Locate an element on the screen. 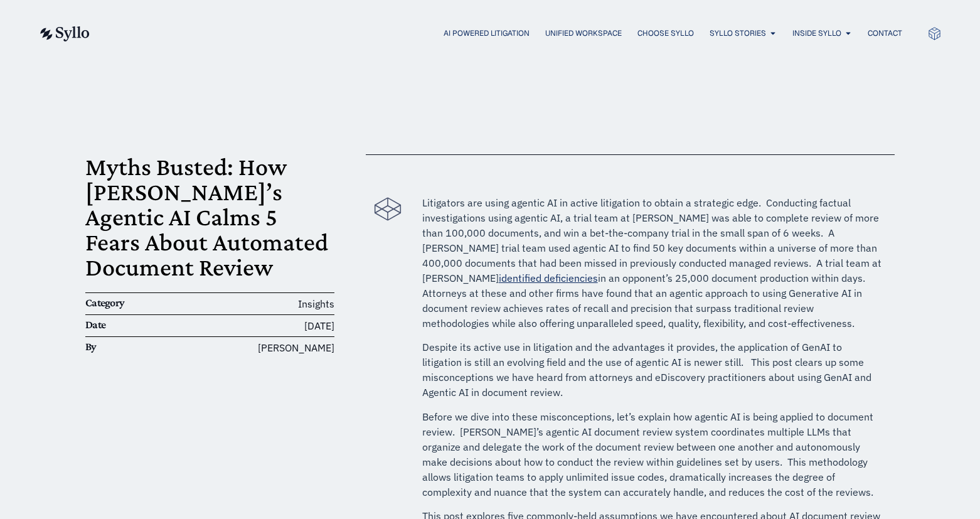 The image size is (980, 519). span: Insights is located at coordinates (316, 304).